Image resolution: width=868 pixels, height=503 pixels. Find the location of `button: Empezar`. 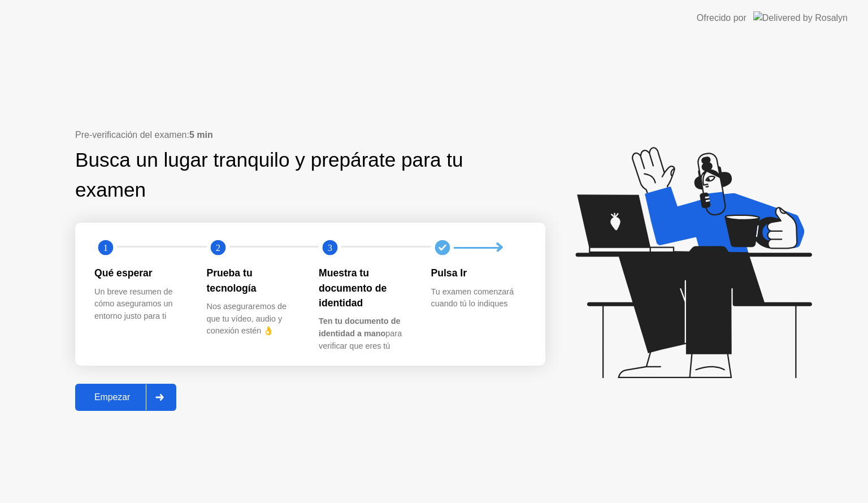

button: Empezar is located at coordinates (125, 397).